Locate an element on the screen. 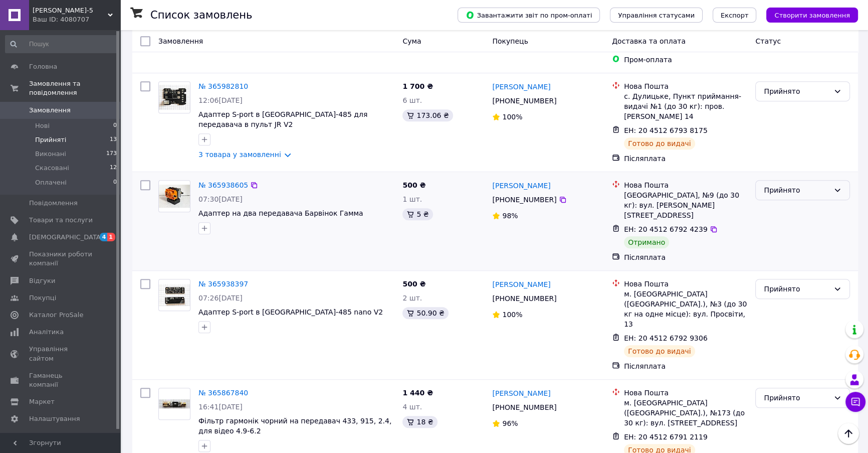 Image resolution: width=868 pixels, height=453 pixels. a: № 365938397 is located at coordinates (223, 284).